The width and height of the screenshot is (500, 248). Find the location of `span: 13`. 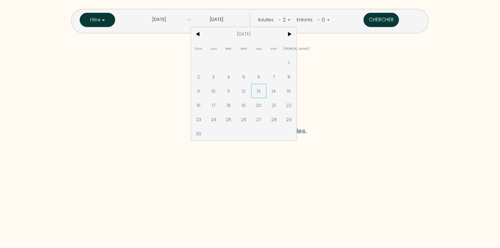

span: 13 is located at coordinates (259, 91).